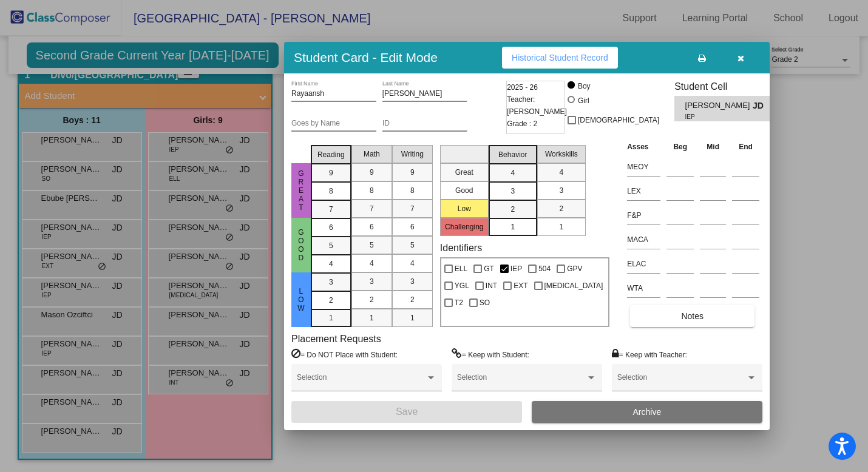  I want to click on div: Boy, so click(584, 86).